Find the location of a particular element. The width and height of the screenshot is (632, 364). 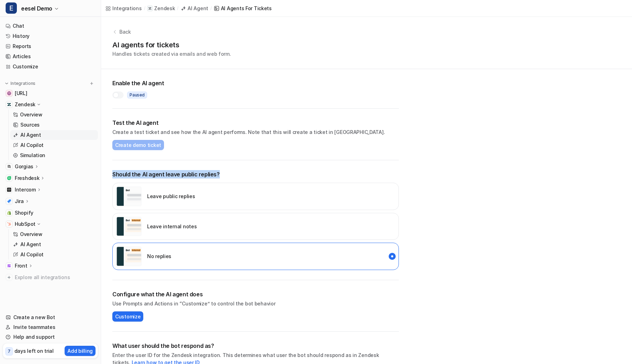

button: Customize is located at coordinates (127, 316).